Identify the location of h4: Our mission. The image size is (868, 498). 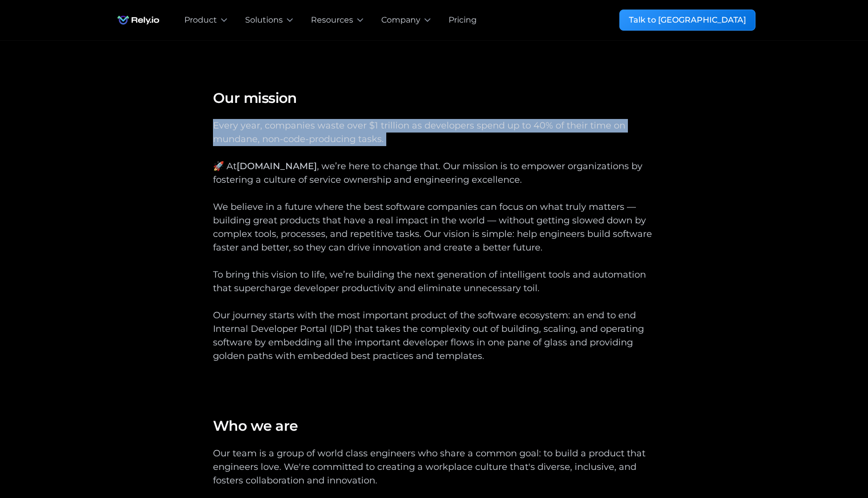
(434, 98).